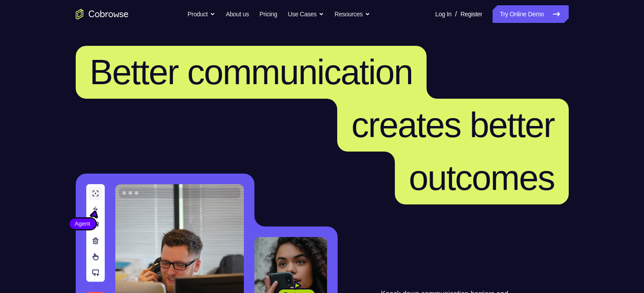  Describe the element at coordinates (531, 14) in the screenshot. I see `a: Try Online Demo` at that location.